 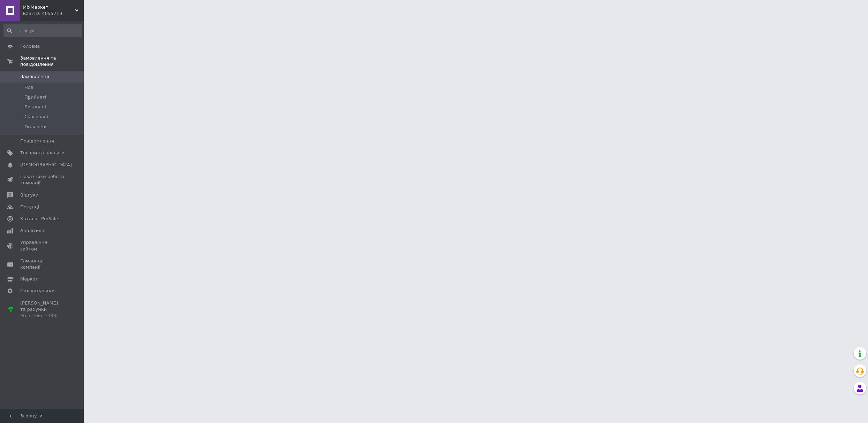 What do you see at coordinates (35, 97) in the screenshot?
I see `span: Прийняті` at bounding box center [35, 97].